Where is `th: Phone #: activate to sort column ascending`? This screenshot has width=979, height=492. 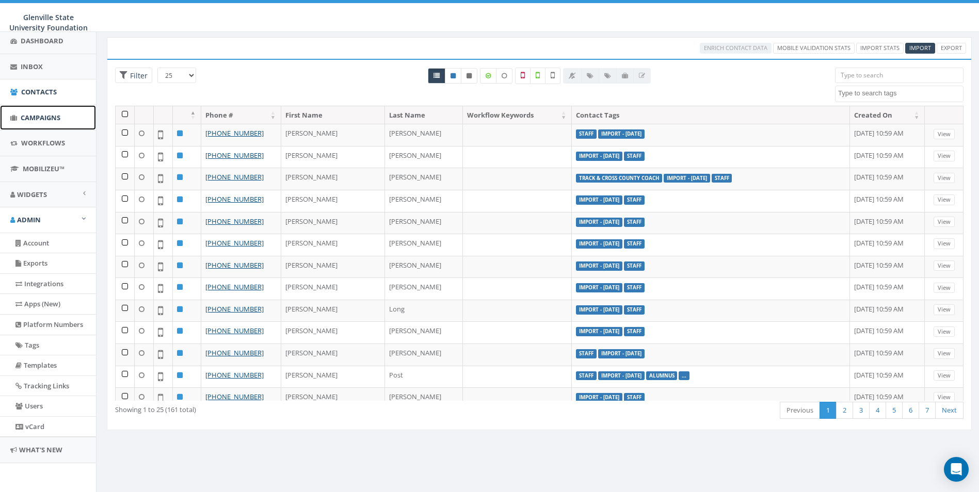
th: Phone #: activate to sort column ascending is located at coordinates (241, 115).